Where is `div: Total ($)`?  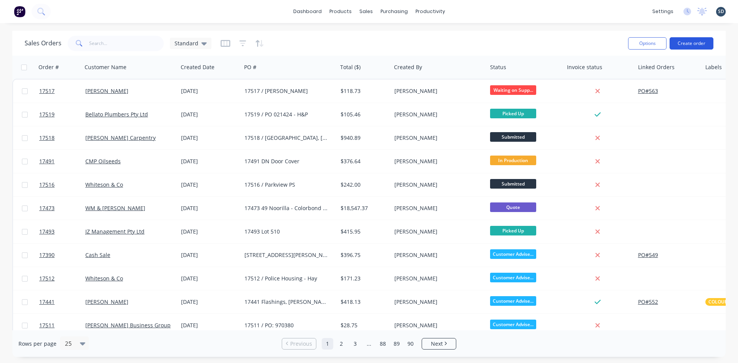
div: Total ($) is located at coordinates (350, 67).